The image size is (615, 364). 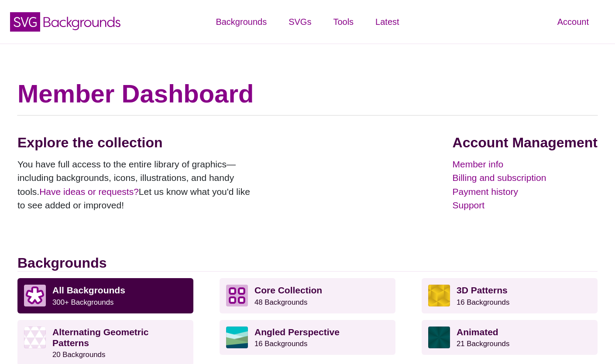 What do you see at coordinates (137, 143) in the screenshot?
I see `h2: Explore the collection` at bounding box center [137, 143].